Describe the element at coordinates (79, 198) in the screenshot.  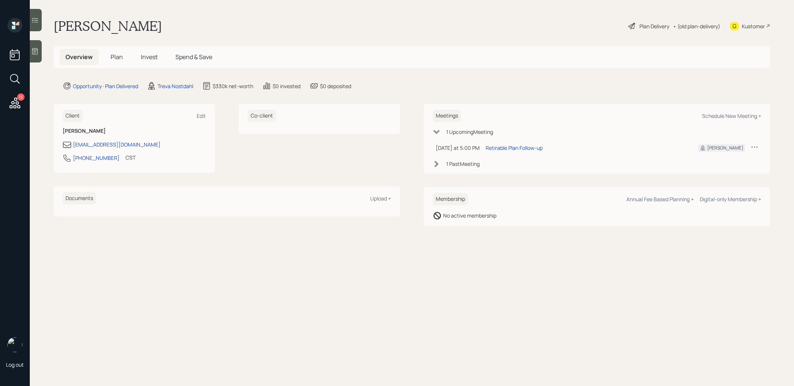
I see `h6: Documents` at that location.